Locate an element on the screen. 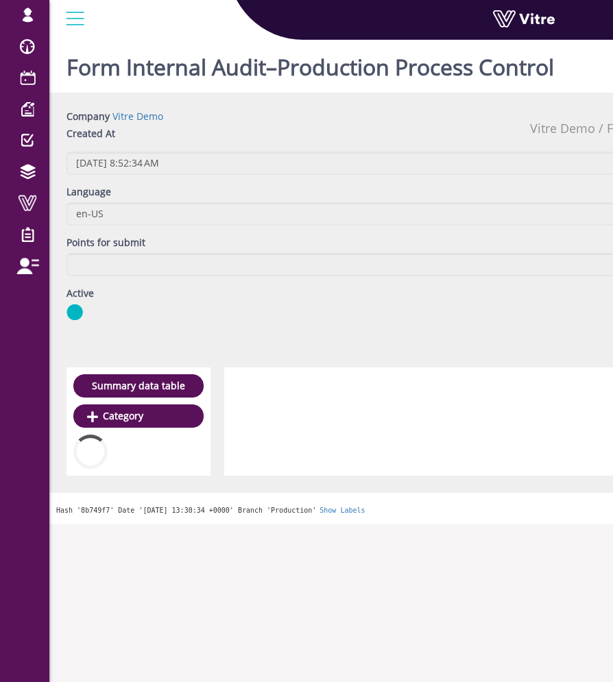 This screenshot has width=613, height=682. label: Points for submit is located at coordinates (106, 243).